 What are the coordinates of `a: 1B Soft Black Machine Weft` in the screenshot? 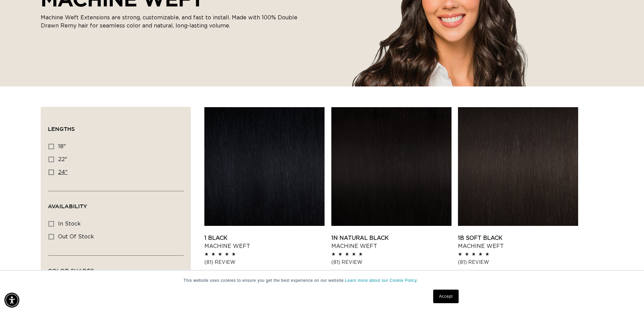 It's located at (518, 242).